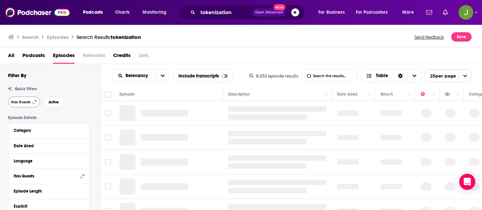 The width and height of the screenshot is (482, 210). I want to click on button: Open AdvancedNew, so click(269, 12).